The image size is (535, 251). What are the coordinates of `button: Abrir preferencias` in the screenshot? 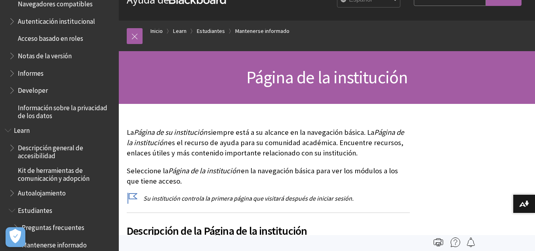 It's located at (15, 237).